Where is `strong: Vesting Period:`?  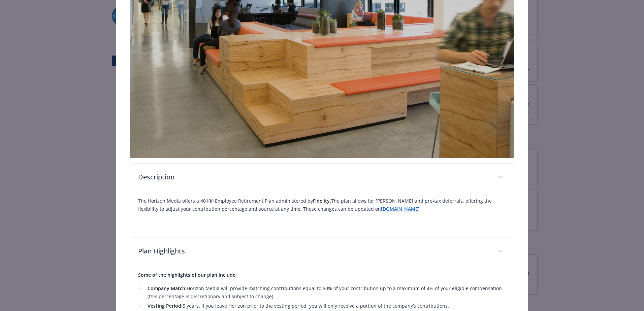 strong: Vesting Period: is located at coordinates (165, 306).